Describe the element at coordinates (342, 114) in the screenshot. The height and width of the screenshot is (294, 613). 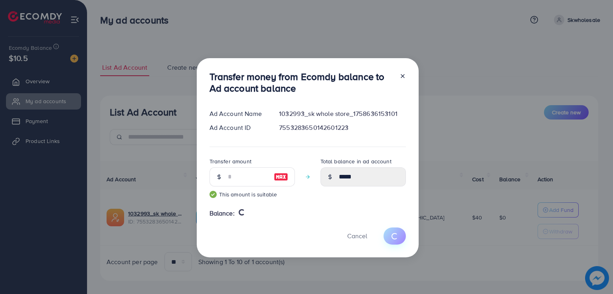
I see `div: 1032993_sk whole store_1758636153101` at that location.